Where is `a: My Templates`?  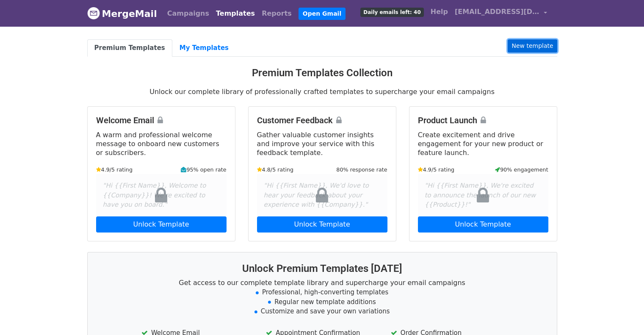 a: My Templates is located at coordinates (204, 48).